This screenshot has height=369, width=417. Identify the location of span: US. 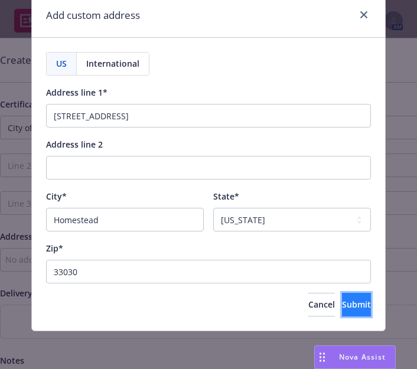
(61, 63).